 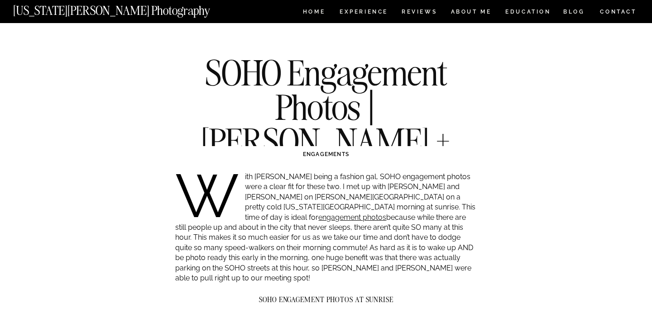 What do you see at coordinates (471, 13) in the screenshot?
I see `nav: ABOUT ME` at bounding box center [471, 13].